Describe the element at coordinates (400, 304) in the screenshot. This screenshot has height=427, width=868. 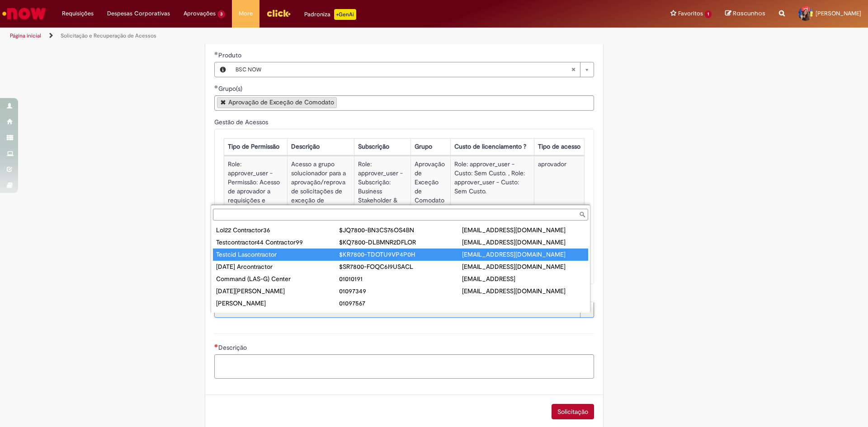
I see `div: 01097567` at that location.